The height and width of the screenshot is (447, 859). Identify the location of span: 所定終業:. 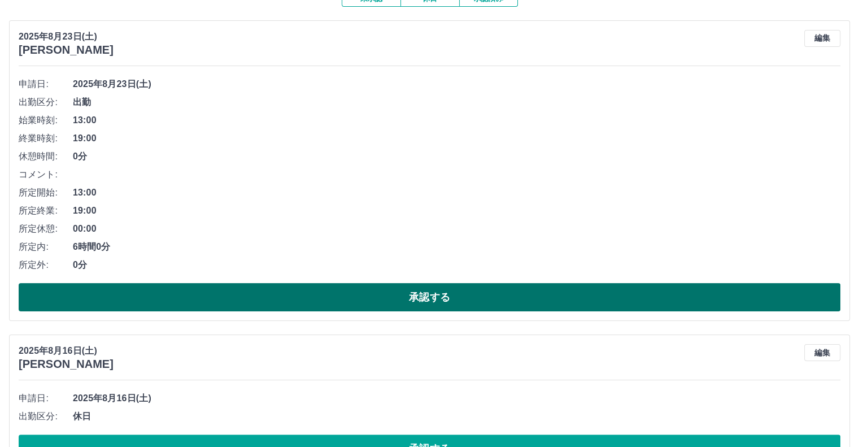
(46, 211).